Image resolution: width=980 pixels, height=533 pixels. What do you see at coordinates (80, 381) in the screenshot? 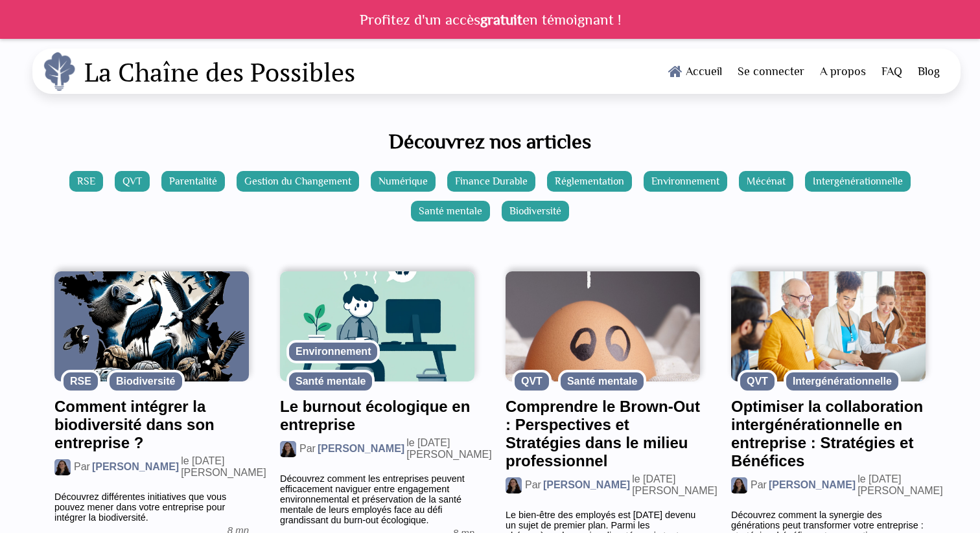
I see `div: RSE` at bounding box center [80, 381].